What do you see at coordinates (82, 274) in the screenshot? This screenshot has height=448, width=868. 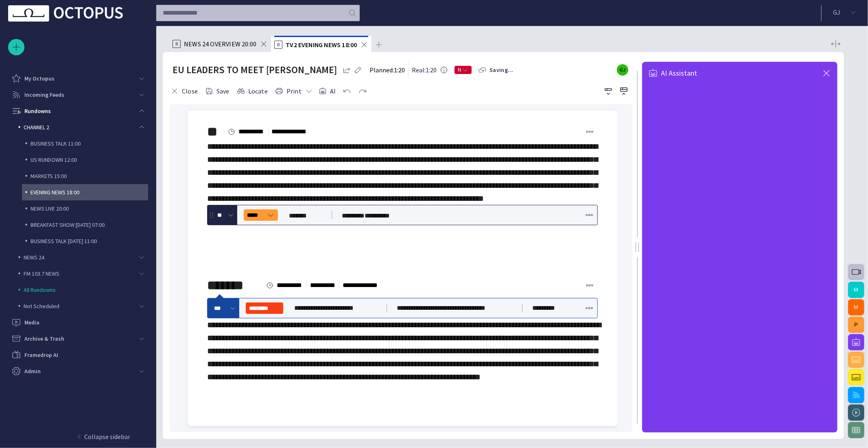 I see `p: FM 103.7 NEWS` at bounding box center [82, 274].